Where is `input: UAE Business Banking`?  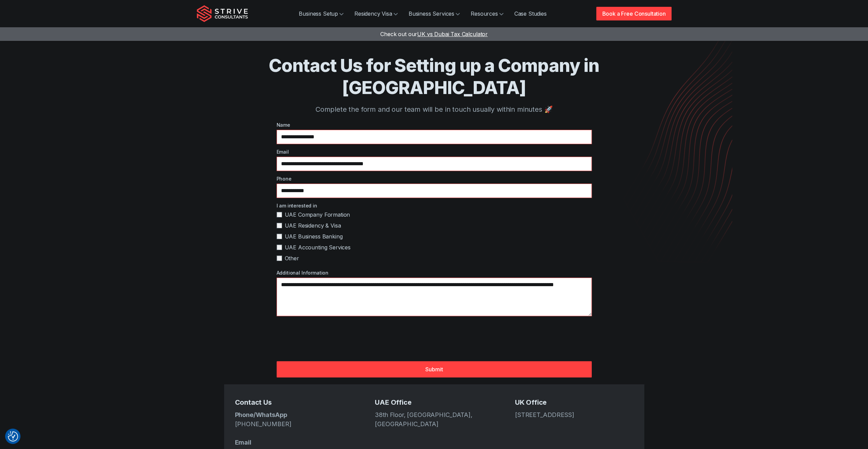 input: UAE Business Banking is located at coordinates (280, 236).